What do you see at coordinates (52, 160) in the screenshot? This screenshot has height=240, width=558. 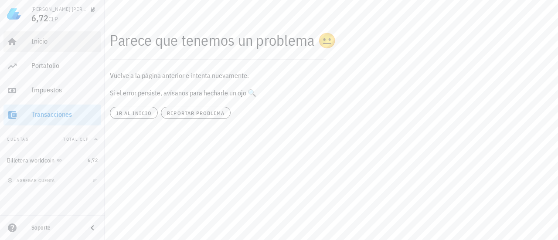 I see `a: Billetera worldcoin 6,72` at bounding box center [52, 160].